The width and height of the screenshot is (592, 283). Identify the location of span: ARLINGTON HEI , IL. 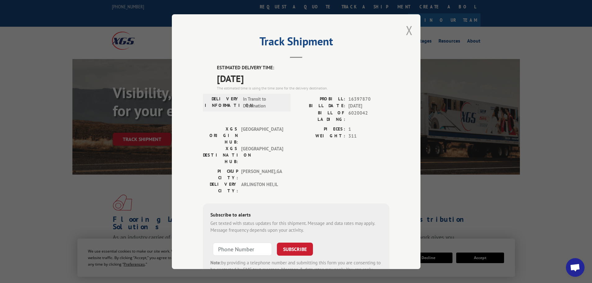
(262, 187).